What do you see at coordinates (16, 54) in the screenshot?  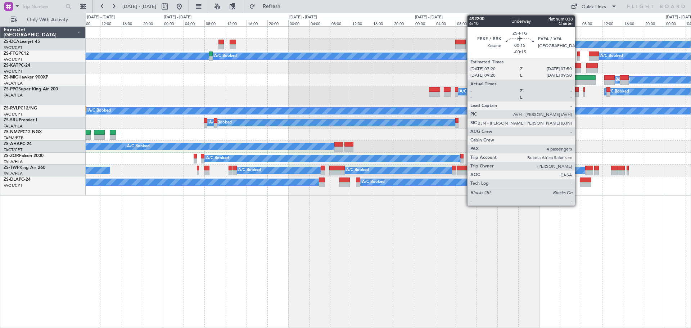 I see `a: ZS-FTGPC12` at bounding box center [16, 54].